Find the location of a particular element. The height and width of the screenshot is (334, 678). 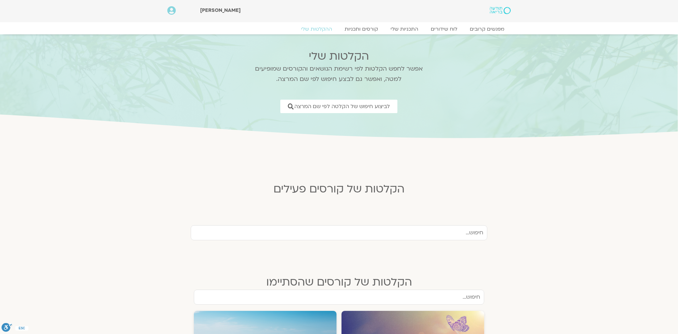

h2: הקלטות שלי is located at coordinates (339, 56).